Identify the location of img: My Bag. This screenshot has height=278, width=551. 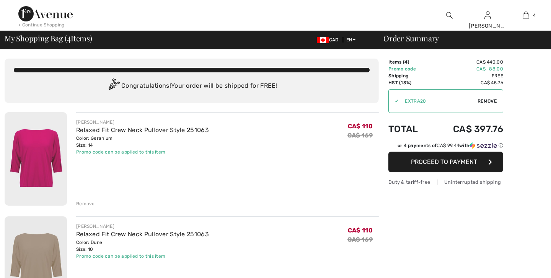
(526, 15).